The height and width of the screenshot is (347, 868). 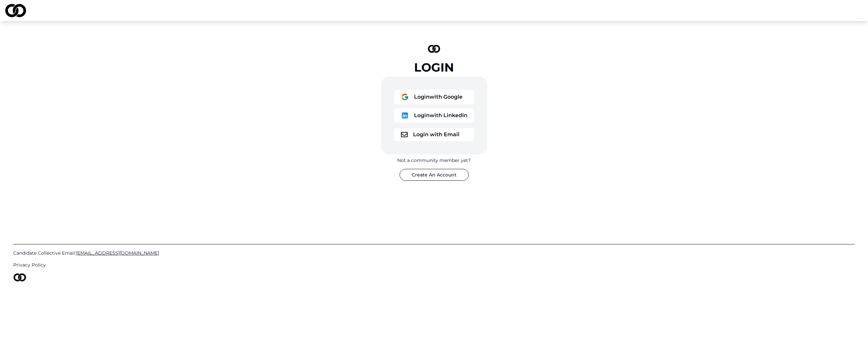 What do you see at coordinates (434, 265) in the screenshot?
I see `a: Privacy Policy` at bounding box center [434, 265].